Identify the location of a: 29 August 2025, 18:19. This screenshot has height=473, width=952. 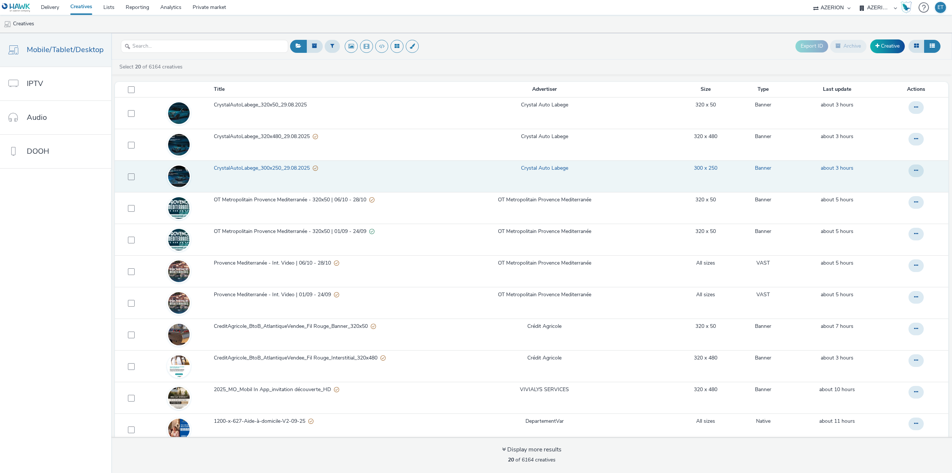
(837, 105).